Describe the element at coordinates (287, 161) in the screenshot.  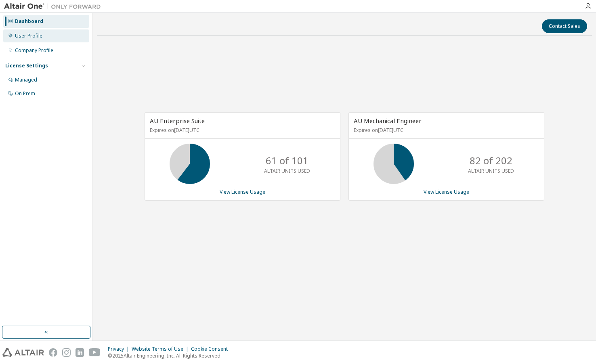
I see `p: 61 of 101` at that location.